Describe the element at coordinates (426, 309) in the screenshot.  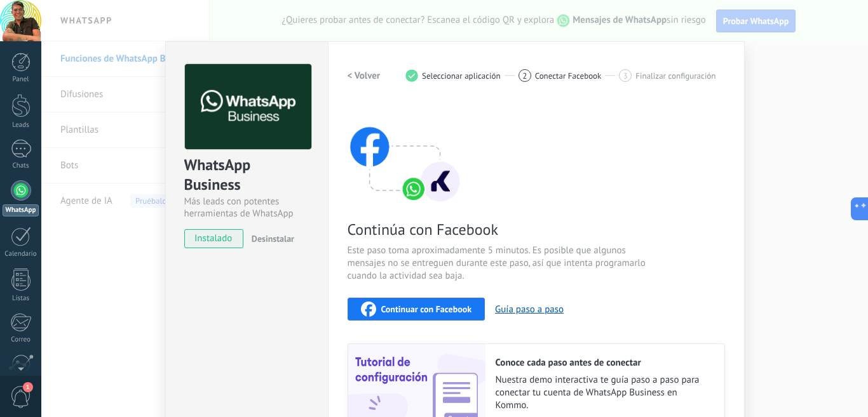
I see `span: Continuar con Facebook` at that location.